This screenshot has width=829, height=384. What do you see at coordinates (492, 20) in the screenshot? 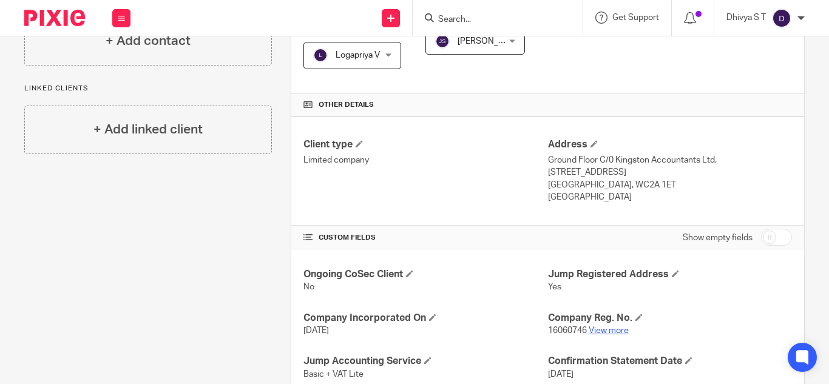
I see `input: Search` at bounding box center [492, 20].